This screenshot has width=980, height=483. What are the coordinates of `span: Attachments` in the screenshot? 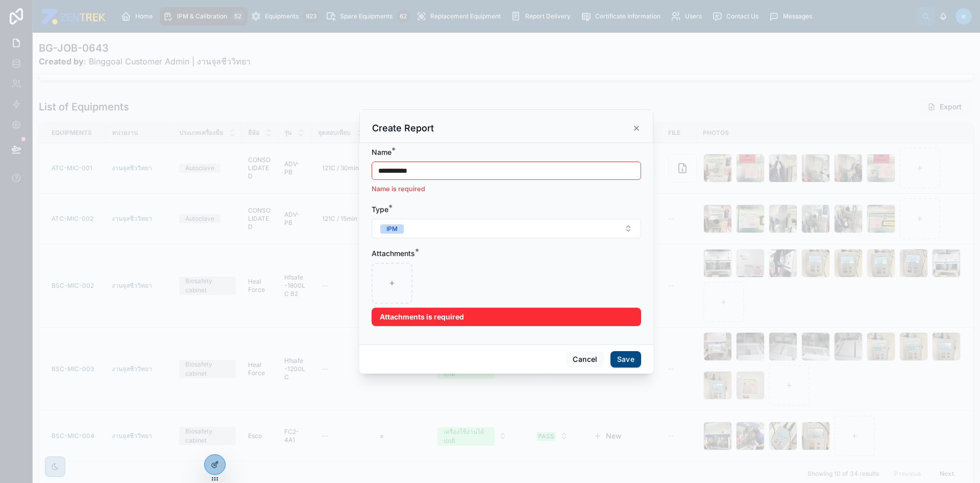 It's located at (393, 253).